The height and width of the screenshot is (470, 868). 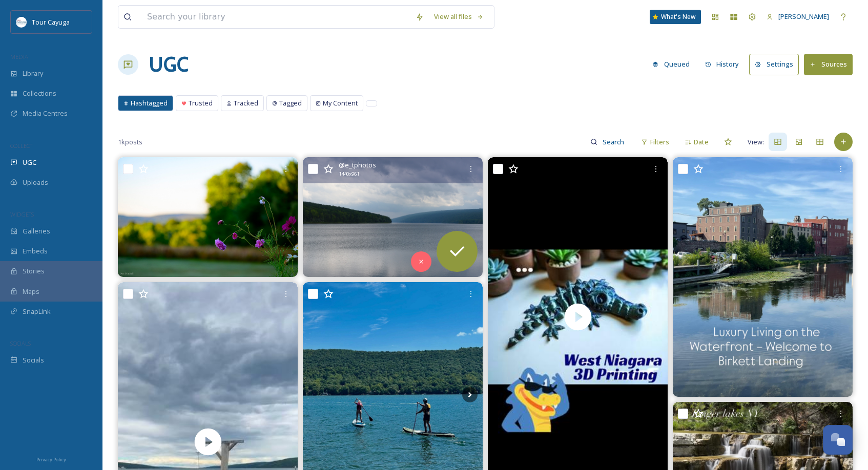 What do you see at coordinates (659, 142) in the screenshot?
I see `span: Filters` at bounding box center [659, 142].